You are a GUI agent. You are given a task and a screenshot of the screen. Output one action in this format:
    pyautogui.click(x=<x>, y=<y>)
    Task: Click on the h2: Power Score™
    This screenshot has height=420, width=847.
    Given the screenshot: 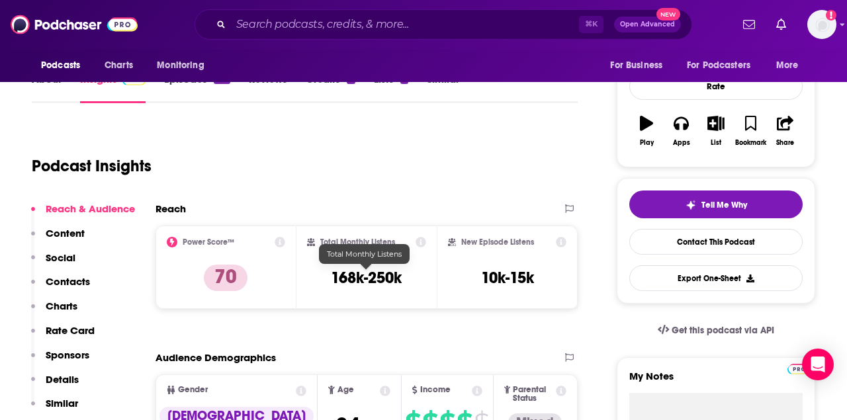 What is the action you would take?
    pyautogui.click(x=208, y=242)
    